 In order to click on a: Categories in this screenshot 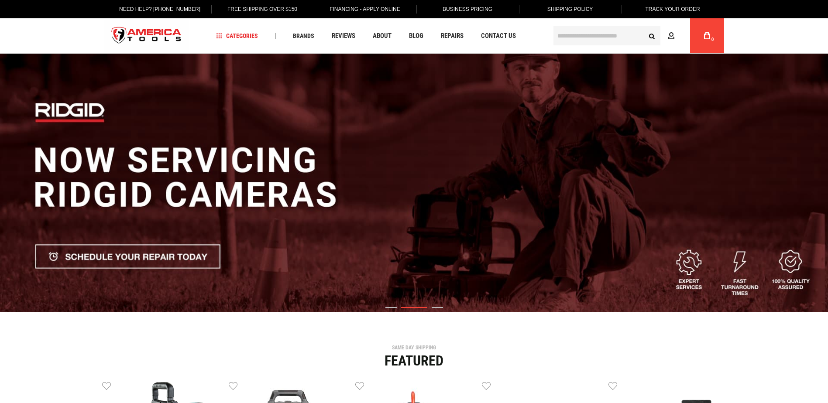, I will do `click(237, 36)`.